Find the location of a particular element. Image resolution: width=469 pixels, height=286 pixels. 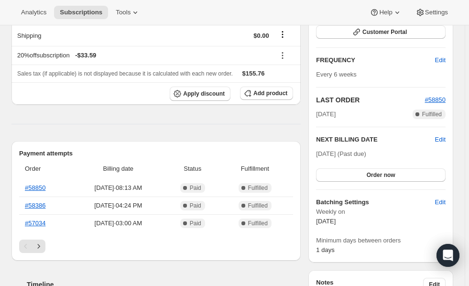

div: Open Intercom Messenger is located at coordinates (448, 255).